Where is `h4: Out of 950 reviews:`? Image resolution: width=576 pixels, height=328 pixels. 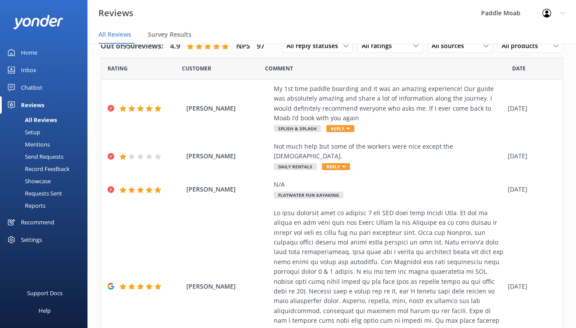 h4: Out of 950 reviews: is located at coordinates (132, 46).